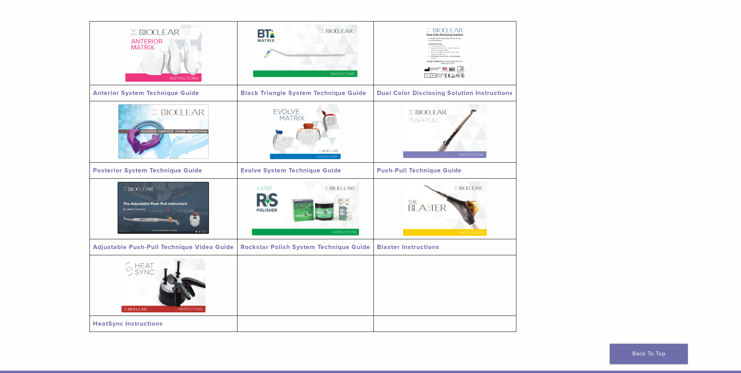 Image resolution: width=741 pixels, height=373 pixels. Describe the element at coordinates (146, 93) in the screenshot. I see `a: Anterior System Technique Guide` at that location.